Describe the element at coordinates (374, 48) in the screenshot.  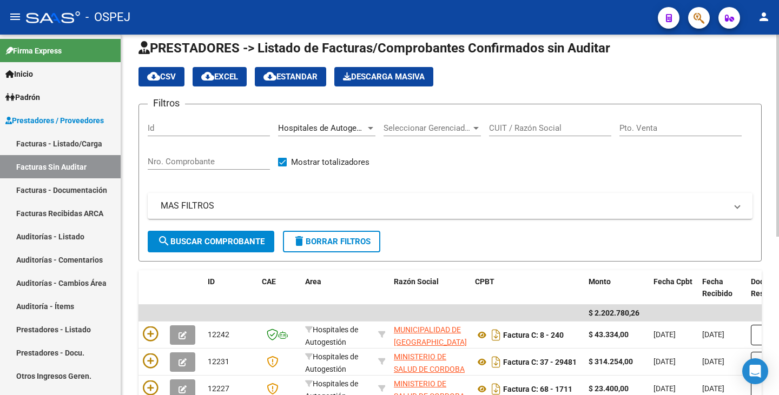
I see `span: PRESTADORES -> Listado de Facturas/Comprobantes Confirmados sin Auditar` at that location.